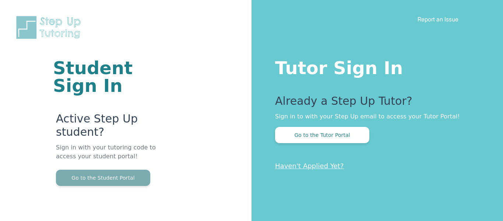  I want to click on button: Go to the Student Portal, so click(103, 178).